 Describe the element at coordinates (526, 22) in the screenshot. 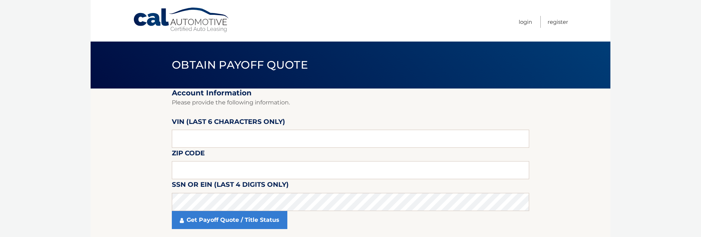

I see `a: Login` at that location.